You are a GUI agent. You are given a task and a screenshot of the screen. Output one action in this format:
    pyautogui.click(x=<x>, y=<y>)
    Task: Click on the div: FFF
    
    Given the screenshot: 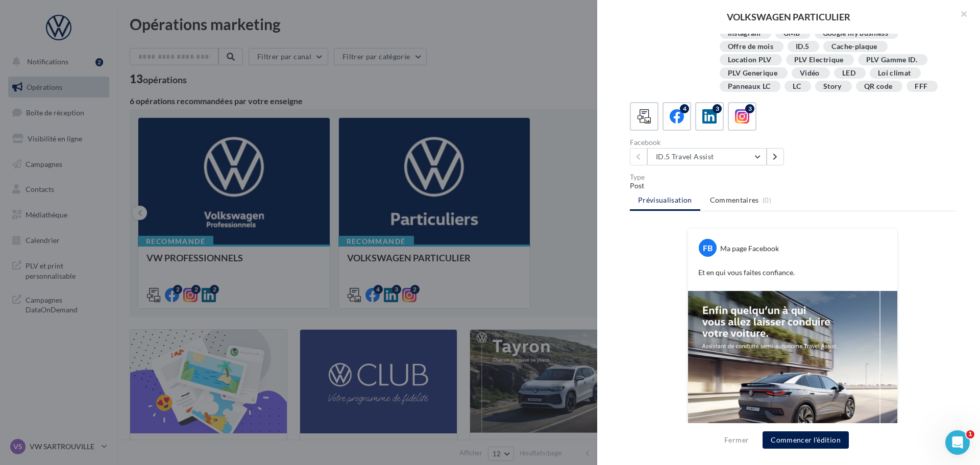 What is the action you would take?
    pyautogui.click(x=920, y=86)
    